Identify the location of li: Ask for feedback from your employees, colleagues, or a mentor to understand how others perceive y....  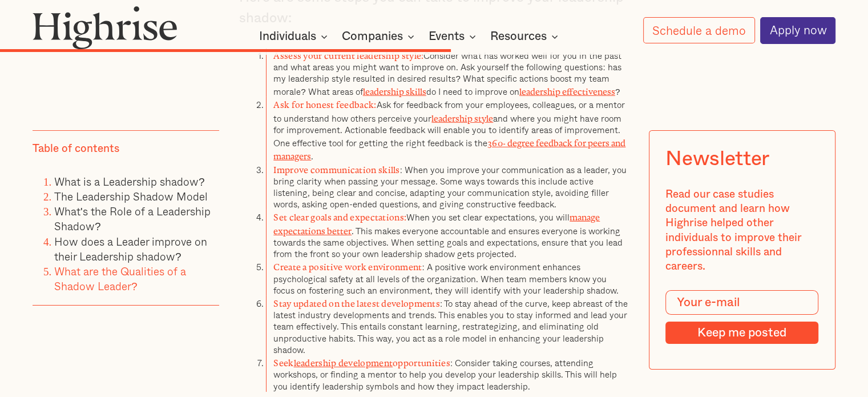
(448, 129).